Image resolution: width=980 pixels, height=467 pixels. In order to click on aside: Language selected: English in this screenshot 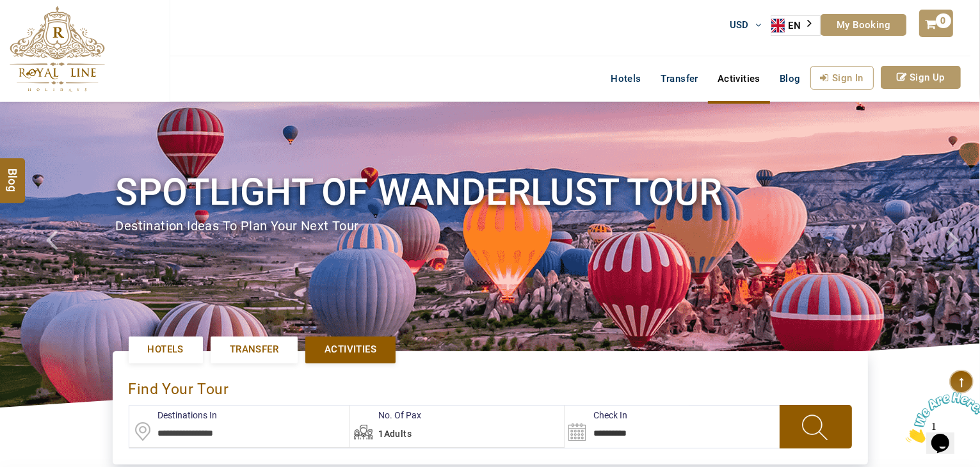, I will do `click(795, 25)`.